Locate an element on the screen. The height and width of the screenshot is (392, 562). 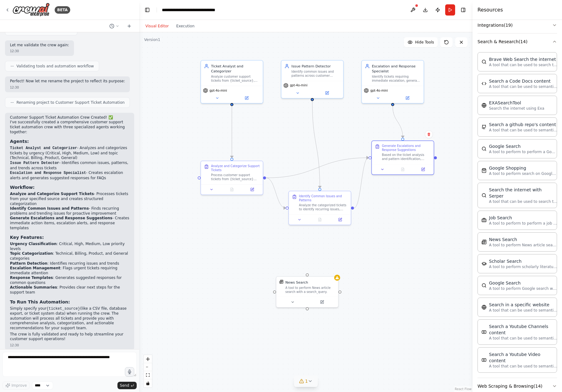
img: SerplyWebSearchTool is located at coordinates (484, 286).